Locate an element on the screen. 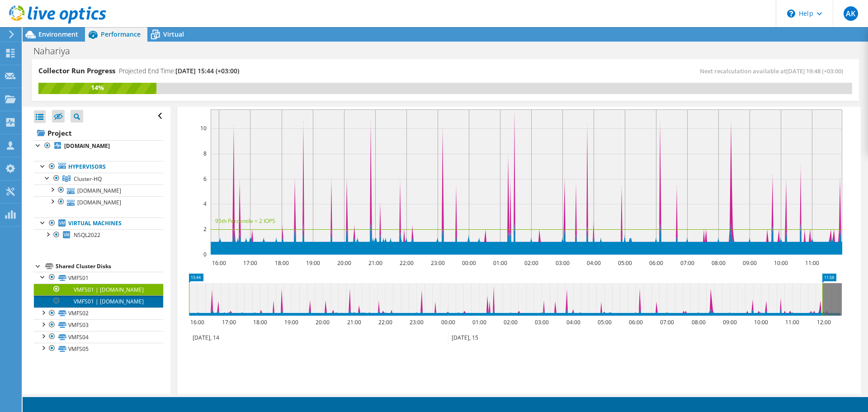 The width and height of the screenshot is (868, 412). a: Virtual Machines is located at coordinates (99, 223).